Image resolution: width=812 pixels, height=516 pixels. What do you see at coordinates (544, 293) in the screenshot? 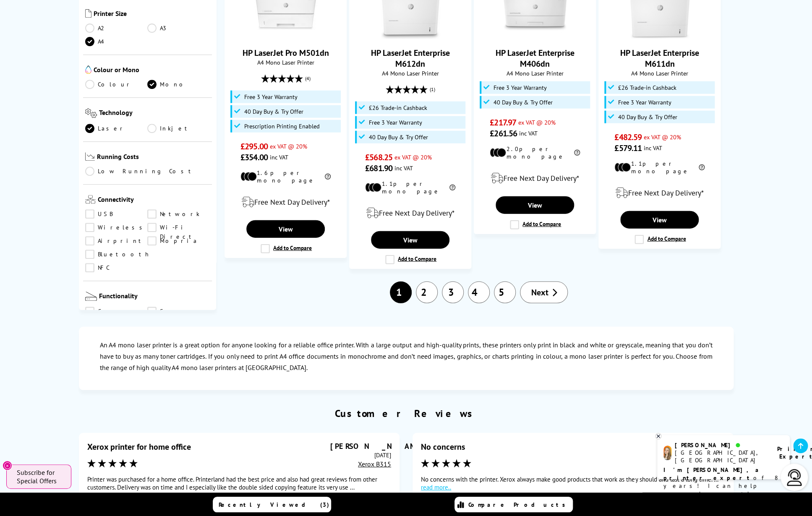
I see `a: Next` at bounding box center [544, 293].